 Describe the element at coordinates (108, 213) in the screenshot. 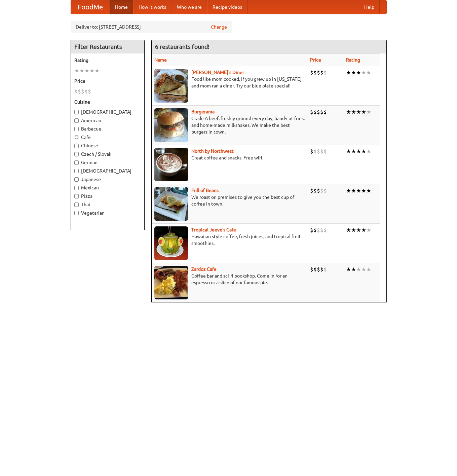

I see `label: Vegetarian` at that location.